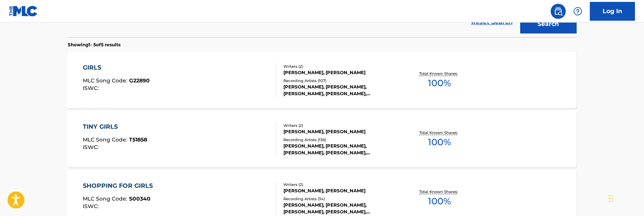 This screenshot has width=644, height=216. Describe the element at coordinates (340, 140) in the screenshot. I see `div: Recording Artists ( 136 )` at that location.